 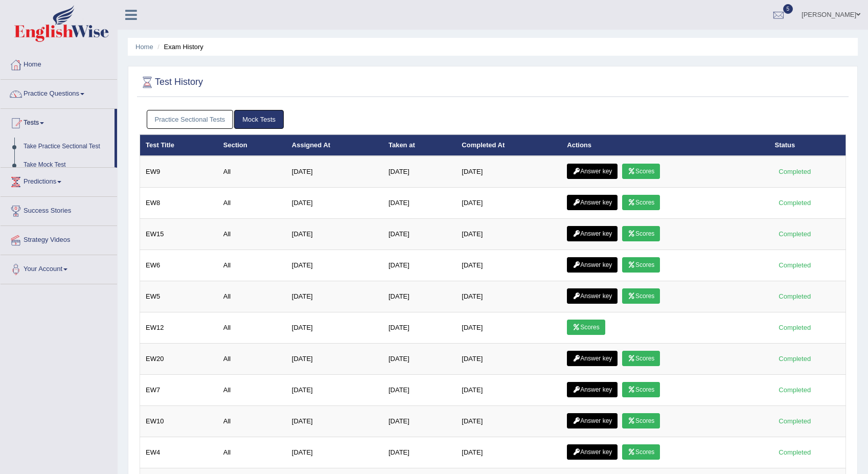 What do you see at coordinates (179, 47) in the screenshot?
I see `li: Exam History` at bounding box center [179, 47].